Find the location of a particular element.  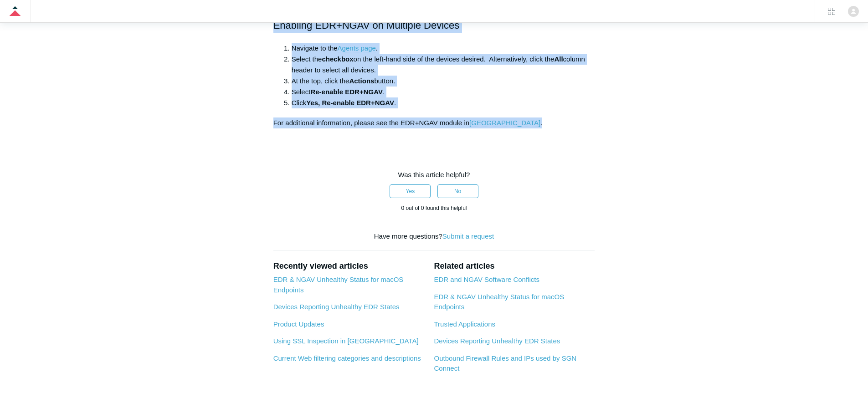

h2: Enabling EDR+NGAV on Multiple Devices is located at coordinates (434, 25).